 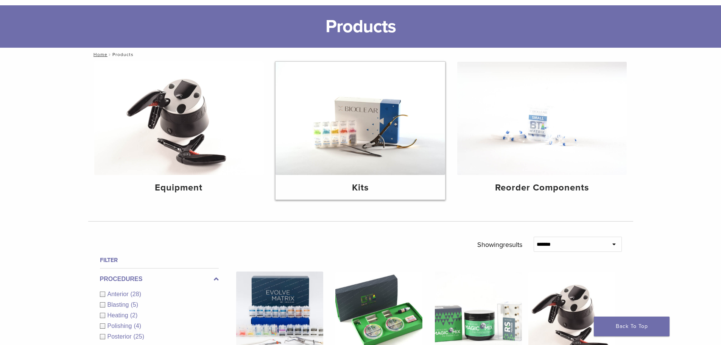 What do you see at coordinates (542, 118) in the screenshot?
I see `img: Reorder Components` at bounding box center [542, 118].